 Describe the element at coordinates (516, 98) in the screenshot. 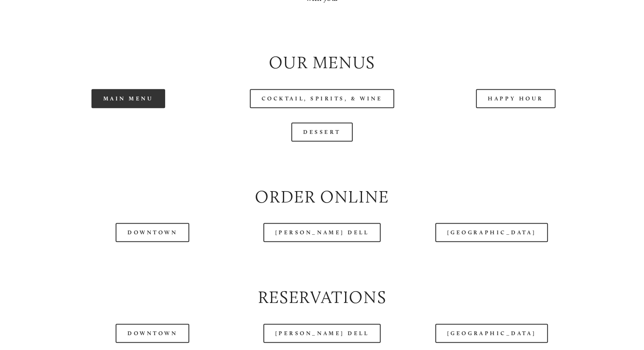

I see `a: Happy Hour` at that location.